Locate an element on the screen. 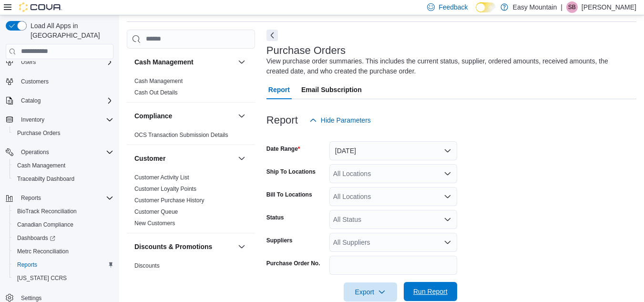 Image resolution: width=644 pixels, height=302 pixels. h3: Discounts & Promotions is located at coordinates (173, 246).